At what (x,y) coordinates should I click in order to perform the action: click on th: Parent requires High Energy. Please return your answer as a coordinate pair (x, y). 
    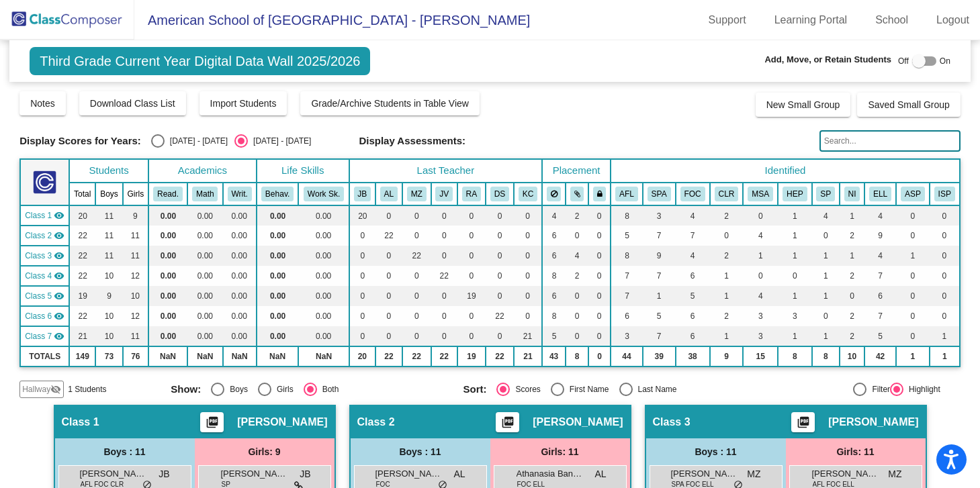
    Looking at the image, I should click on (794, 194).